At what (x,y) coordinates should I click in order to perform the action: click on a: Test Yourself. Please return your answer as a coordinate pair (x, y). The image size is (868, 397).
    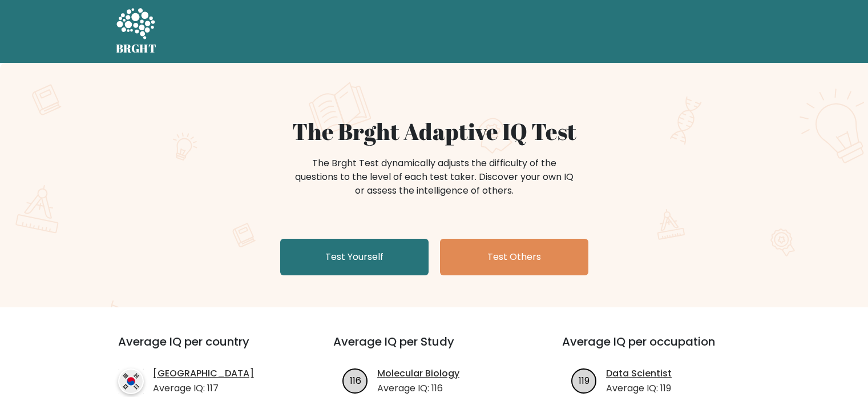
    Looking at the image, I should click on (355, 257).